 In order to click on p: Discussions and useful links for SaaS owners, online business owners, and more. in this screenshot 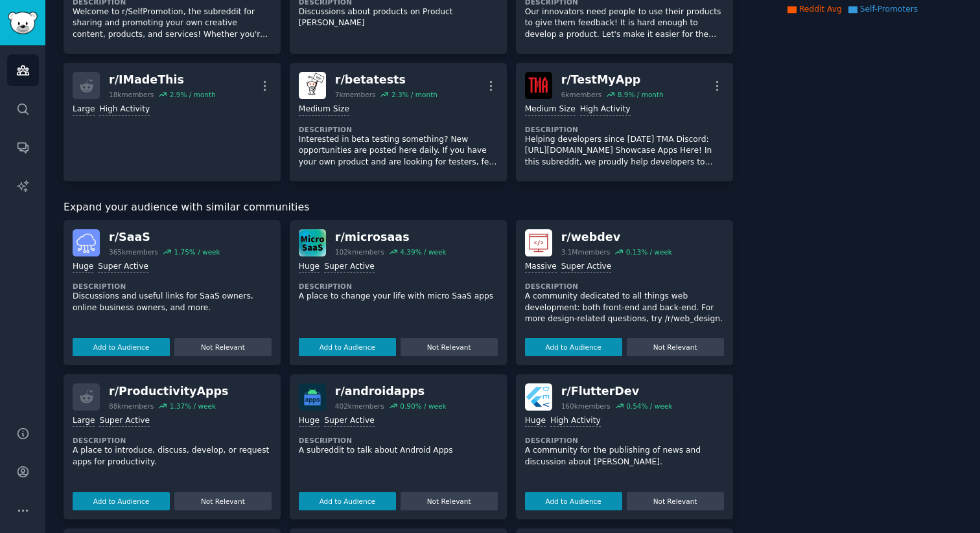, I will do `click(171, 302)`.